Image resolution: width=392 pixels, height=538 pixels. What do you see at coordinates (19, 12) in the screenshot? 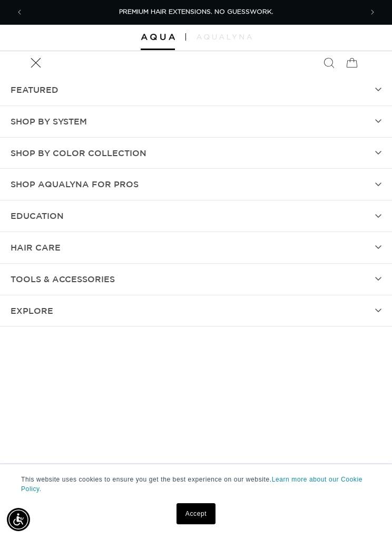
I see `button: Previous announcement` at bounding box center [19, 12].